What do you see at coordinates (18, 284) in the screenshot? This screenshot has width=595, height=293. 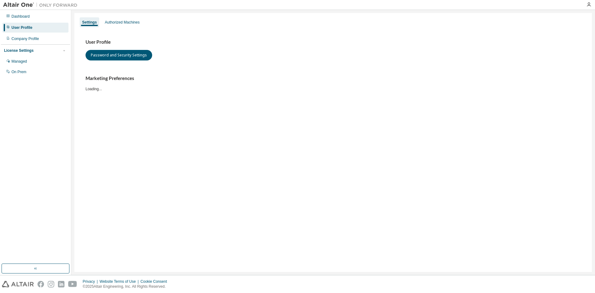 I see `img: altair_logo.svg` at bounding box center [18, 284].